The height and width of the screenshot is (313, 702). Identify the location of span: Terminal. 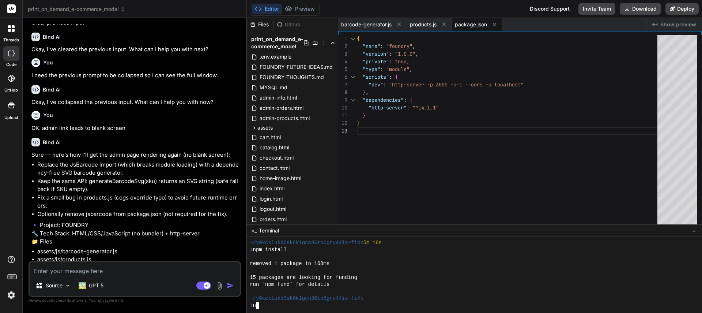
(269, 230).